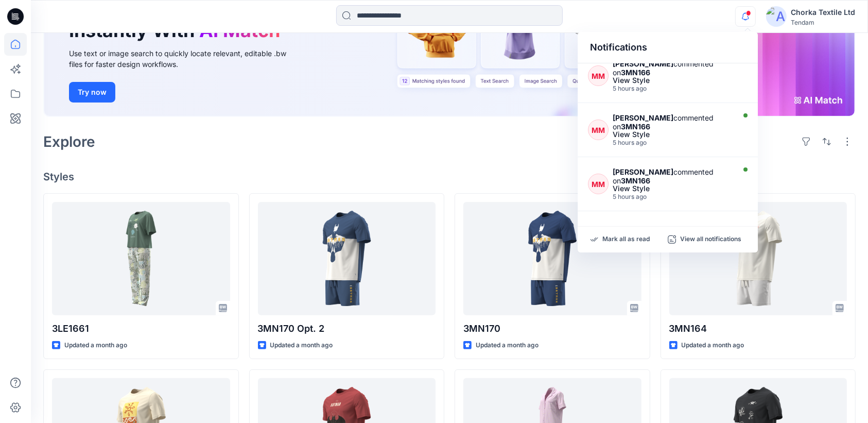 This screenshot has height=423, width=868. What do you see at coordinates (141, 329) in the screenshot?
I see `p: 3LE1661` at bounding box center [141, 329].